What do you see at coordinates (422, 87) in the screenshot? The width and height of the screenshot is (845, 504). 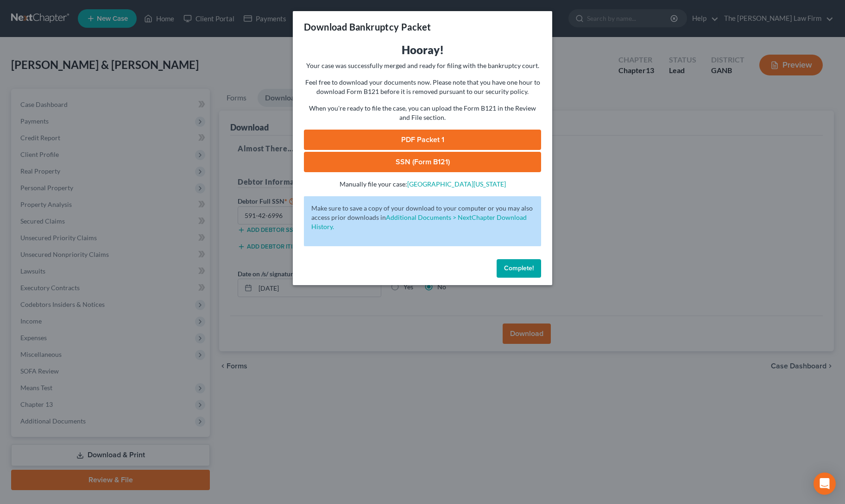 I see `p: Feel free to download your documents now. Please note that you have one hour to download Form B12...` at bounding box center [422, 87].